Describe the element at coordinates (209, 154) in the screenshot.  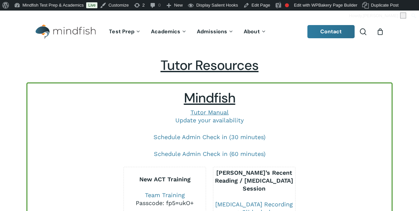
I see `a: Schedule Admin Check in (60 minutes)` at that location.